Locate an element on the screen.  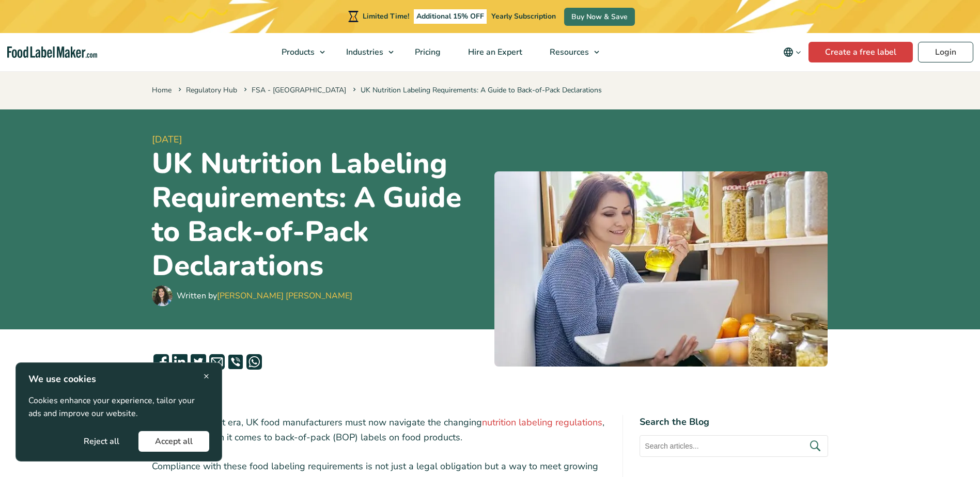
button: Change language is located at coordinates (792, 52).